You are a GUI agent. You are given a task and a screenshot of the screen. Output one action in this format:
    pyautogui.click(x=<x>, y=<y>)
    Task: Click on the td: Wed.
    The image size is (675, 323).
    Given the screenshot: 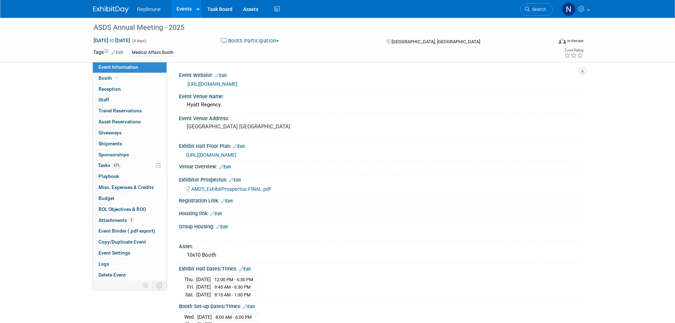 What is the action you would take?
    pyautogui.click(x=191, y=317)
    